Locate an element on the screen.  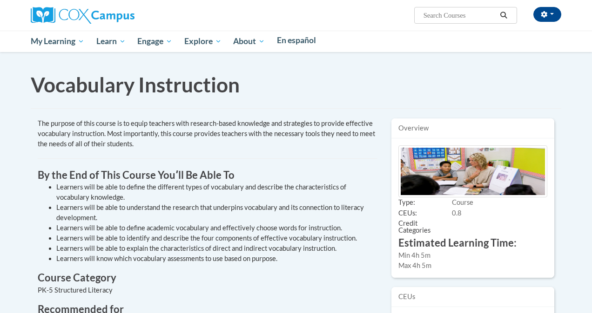
span: Explore is located at coordinates (203, 41).